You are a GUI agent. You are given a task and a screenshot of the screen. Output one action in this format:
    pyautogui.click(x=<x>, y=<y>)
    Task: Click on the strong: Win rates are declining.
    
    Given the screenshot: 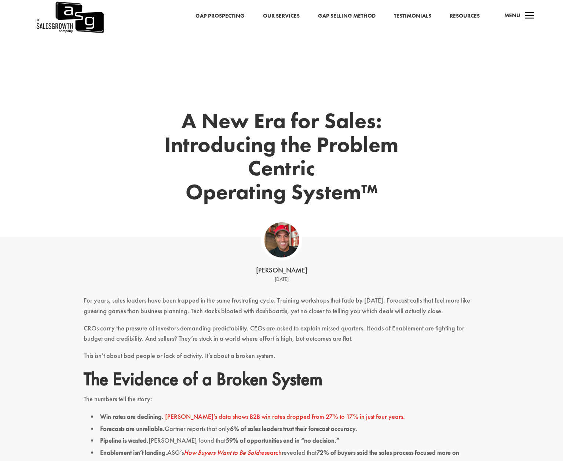 What is the action you would take?
    pyautogui.click(x=132, y=416)
    